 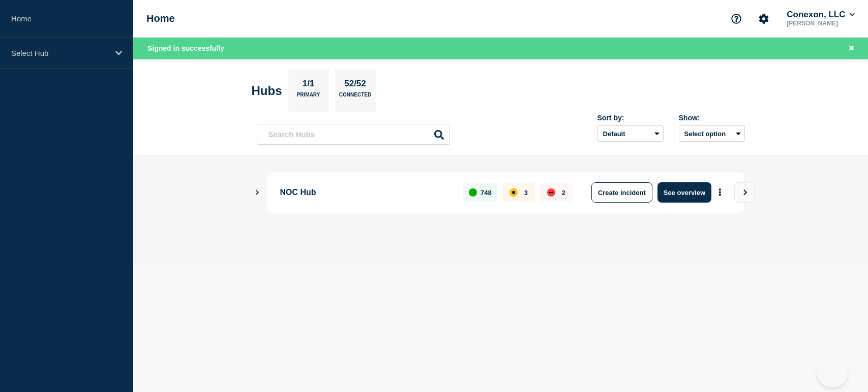 What do you see at coordinates (564, 192) in the screenshot?
I see `p: 2` at bounding box center [564, 192].